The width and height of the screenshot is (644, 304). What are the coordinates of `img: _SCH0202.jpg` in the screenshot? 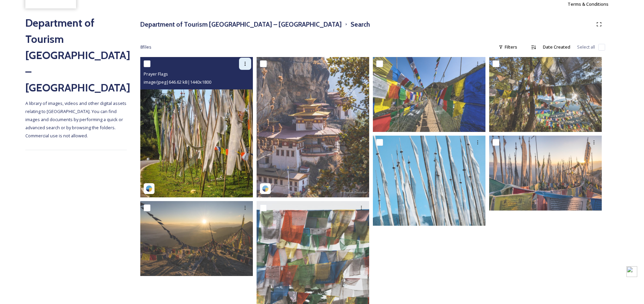 It's located at (429, 180).